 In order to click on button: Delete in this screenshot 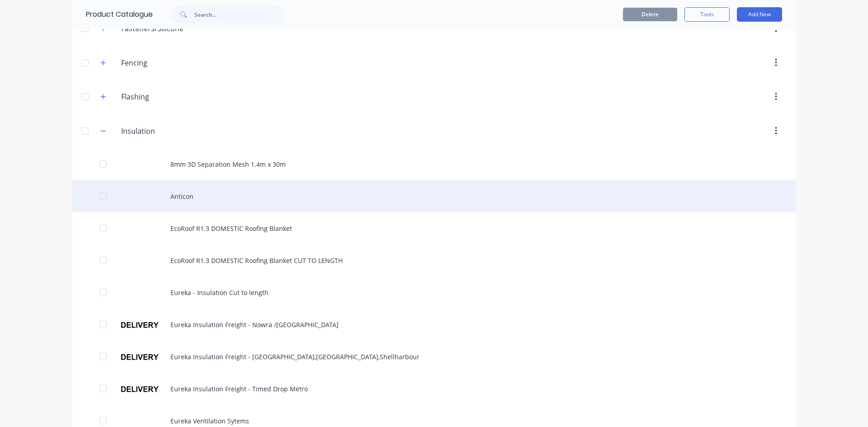, I will do `click(650, 14)`.